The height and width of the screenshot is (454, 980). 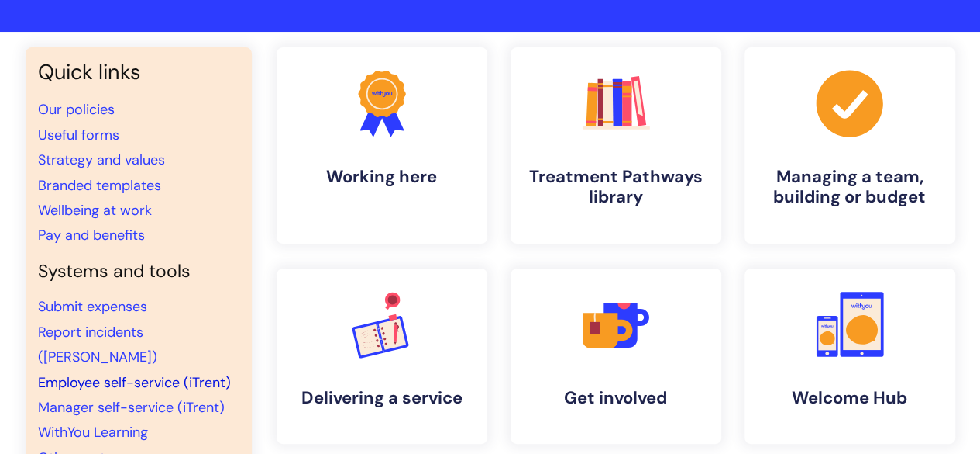 I want to click on a: Welcome Hub, so click(x=850, y=356).